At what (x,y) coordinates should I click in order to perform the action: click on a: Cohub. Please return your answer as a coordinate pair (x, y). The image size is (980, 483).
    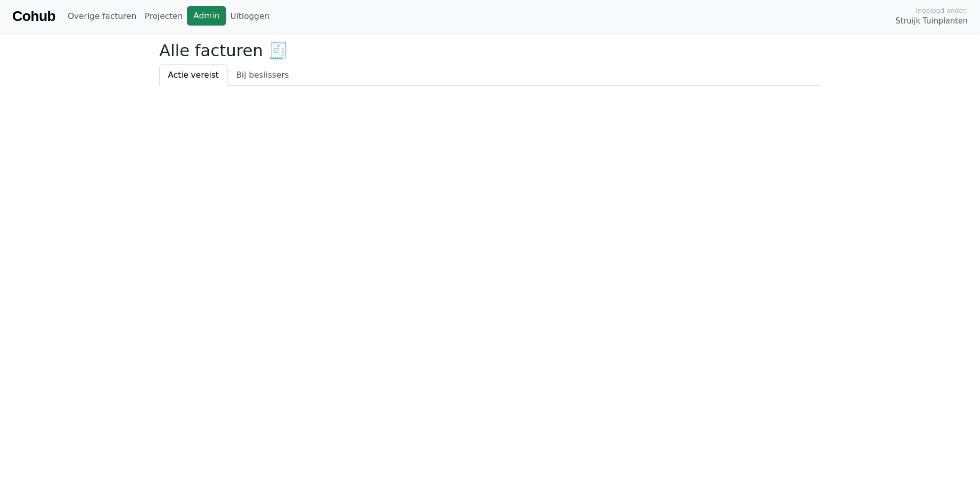
    Looking at the image, I should click on (34, 16).